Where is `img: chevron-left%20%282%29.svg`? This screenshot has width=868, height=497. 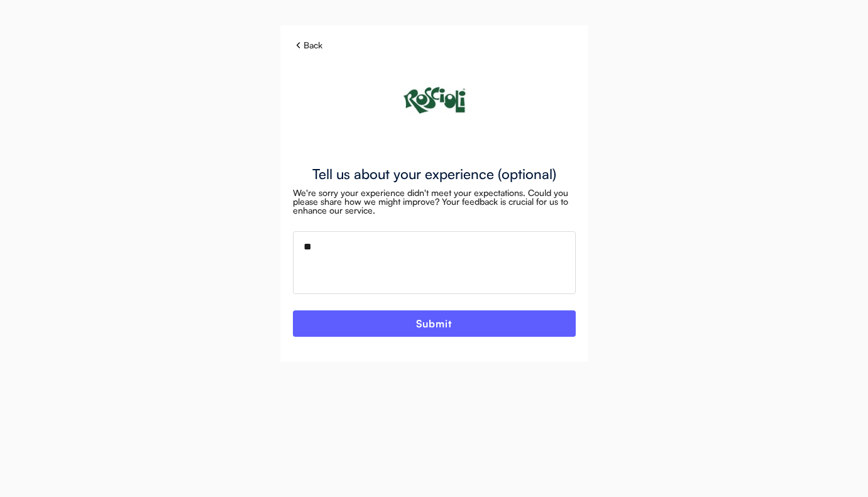 img: chevron-left%20%282%29.svg is located at coordinates (298, 45).